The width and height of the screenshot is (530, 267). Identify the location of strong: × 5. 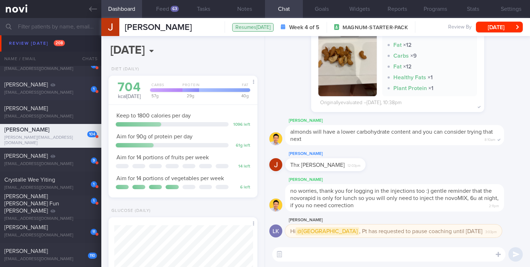
(417, 34).